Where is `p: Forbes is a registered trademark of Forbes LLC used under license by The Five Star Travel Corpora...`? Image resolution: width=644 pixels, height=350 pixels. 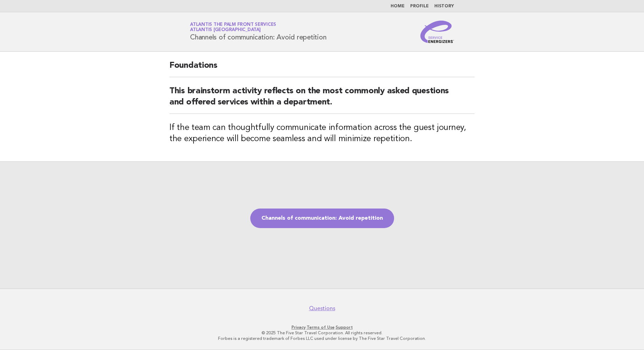 p: Forbes is a registered trademark of Forbes LLC used under license by The Five Star Travel Corpora... is located at coordinates (322, 339).